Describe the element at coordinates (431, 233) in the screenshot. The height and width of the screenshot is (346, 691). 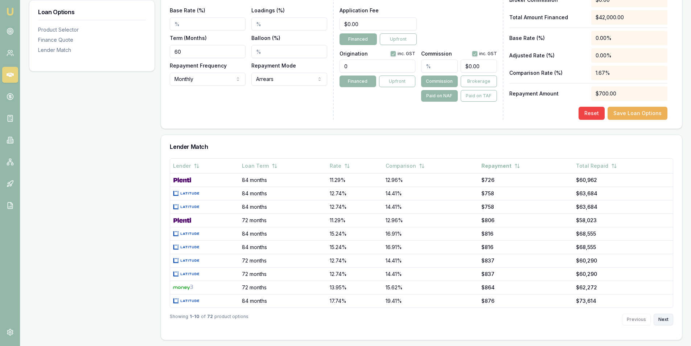
I see `td: 16.91%` at that location.